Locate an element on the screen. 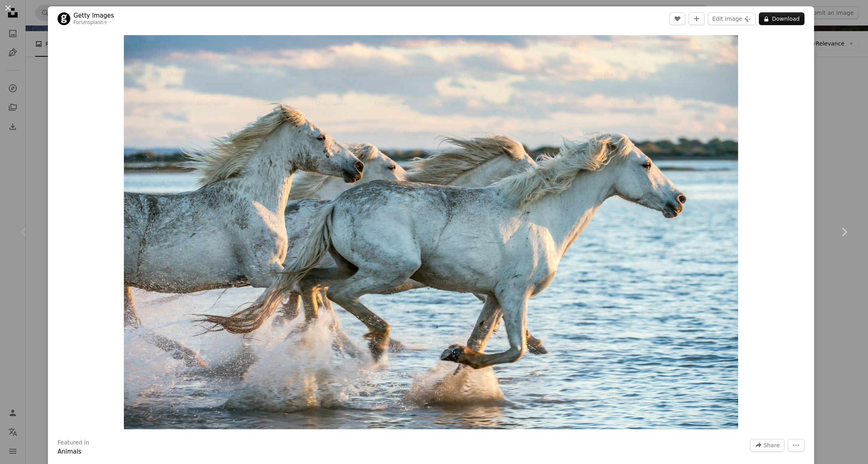 The width and height of the screenshot is (868, 464). div: For is located at coordinates (93, 23).